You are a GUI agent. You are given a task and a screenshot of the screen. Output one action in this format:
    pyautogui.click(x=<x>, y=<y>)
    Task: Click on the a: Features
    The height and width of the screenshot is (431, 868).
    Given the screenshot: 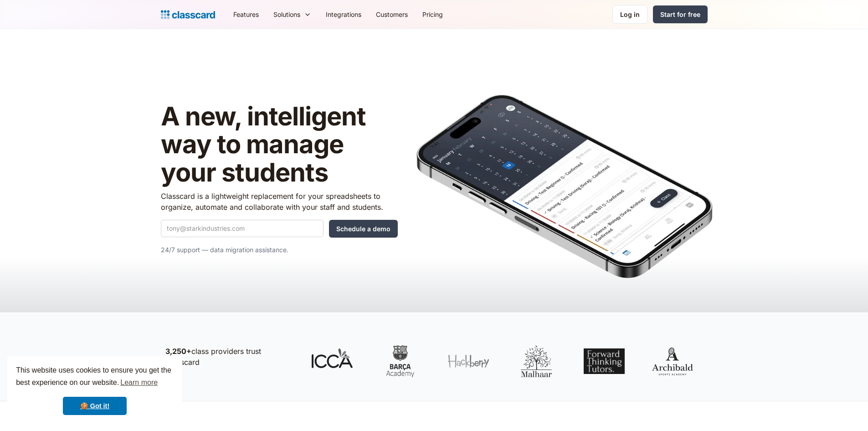 What is the action you would take?
    pyautogui.click(x=246, y=14)
    